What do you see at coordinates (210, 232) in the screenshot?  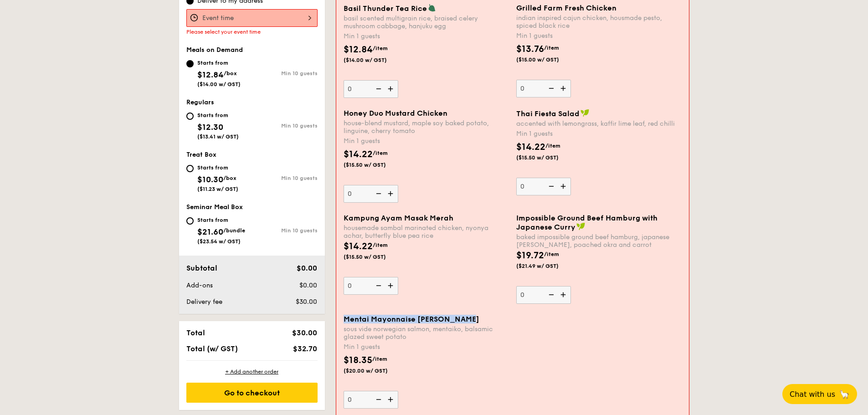 I see `span: $21.60` at bounding box center [210, 232].